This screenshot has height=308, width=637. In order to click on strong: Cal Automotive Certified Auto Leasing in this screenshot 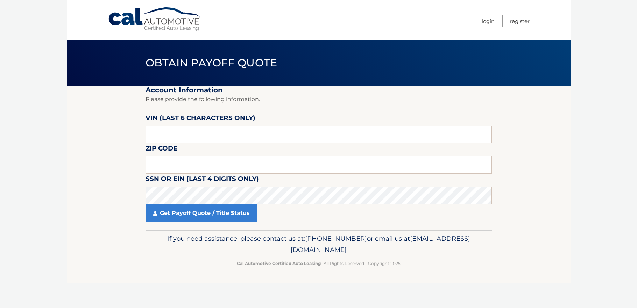, I will do `click(279, 263)`.